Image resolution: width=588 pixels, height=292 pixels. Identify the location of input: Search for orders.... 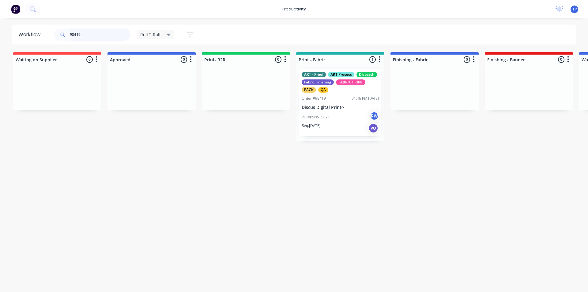
(100, 35).